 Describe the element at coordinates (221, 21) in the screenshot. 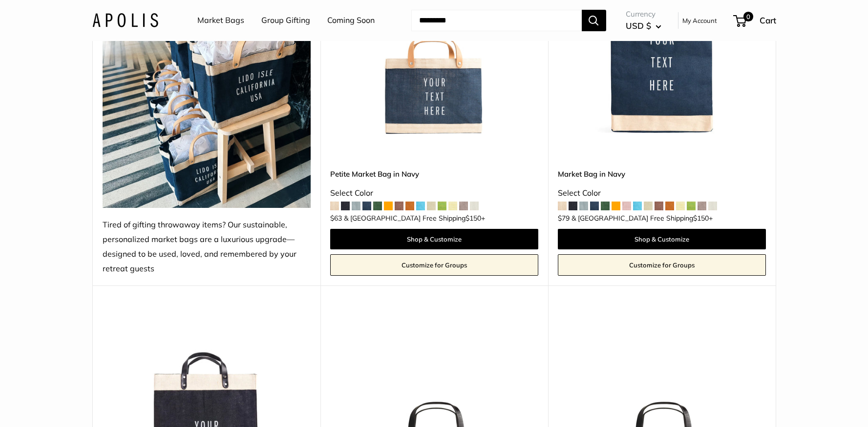

I see `a: Market Bags` at that location.